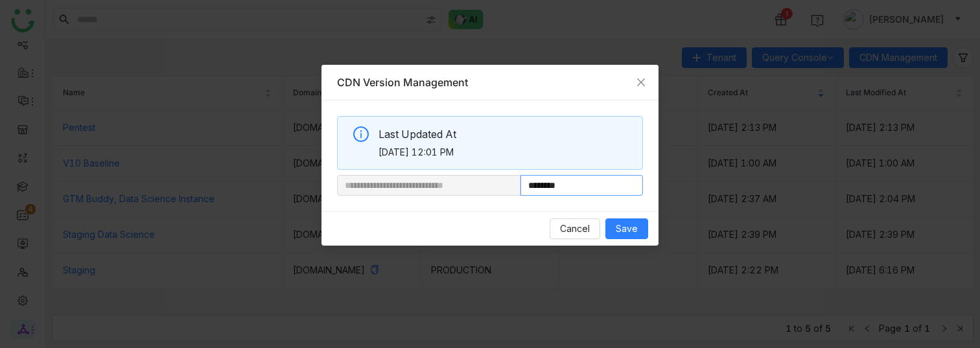 The width and height of the screenshot is (980, 348). Describe the element at coordinates (627, 229) in the screenshot. I see `button: Save` at that location.